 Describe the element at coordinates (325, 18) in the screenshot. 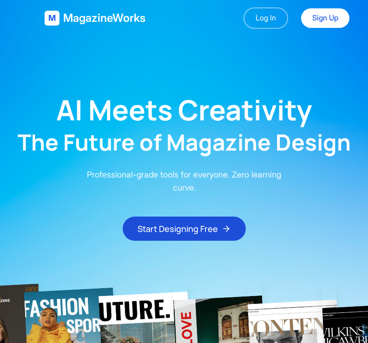

I see `a: Sign Up` at that location.